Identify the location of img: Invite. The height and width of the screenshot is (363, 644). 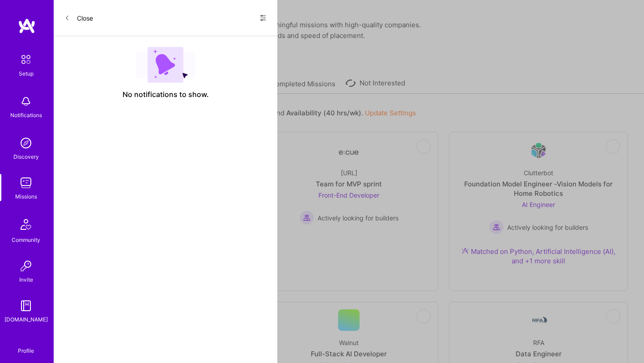
(26, 266).